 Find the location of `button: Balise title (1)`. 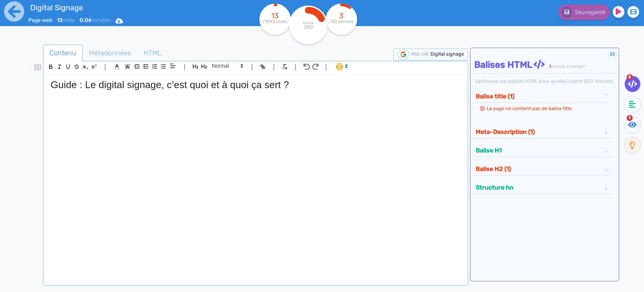

button: Balise title (1) is located at coordinates (538, 96).